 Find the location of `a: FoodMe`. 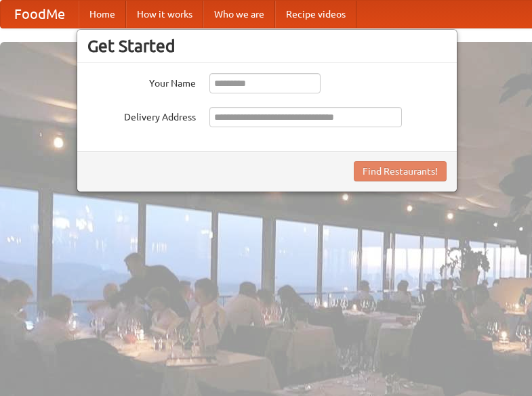

a: FoodMe is located at coordinates (40, 15).